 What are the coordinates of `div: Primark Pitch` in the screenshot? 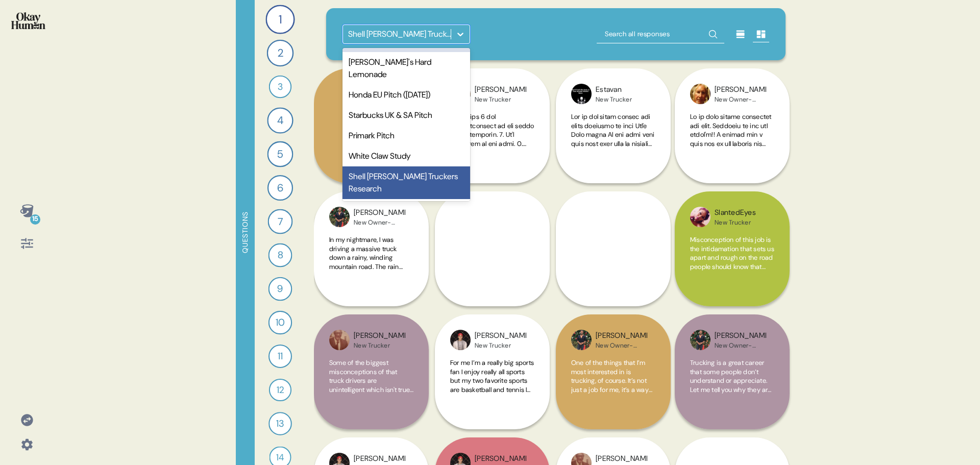 It's located at (406, 136).